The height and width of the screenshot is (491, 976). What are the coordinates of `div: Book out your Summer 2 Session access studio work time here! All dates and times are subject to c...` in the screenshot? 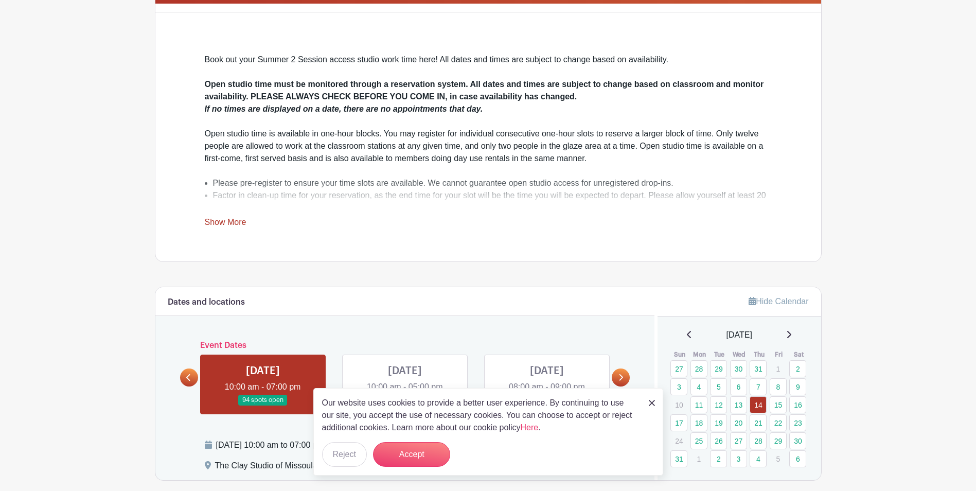 It's located at (488, 66).